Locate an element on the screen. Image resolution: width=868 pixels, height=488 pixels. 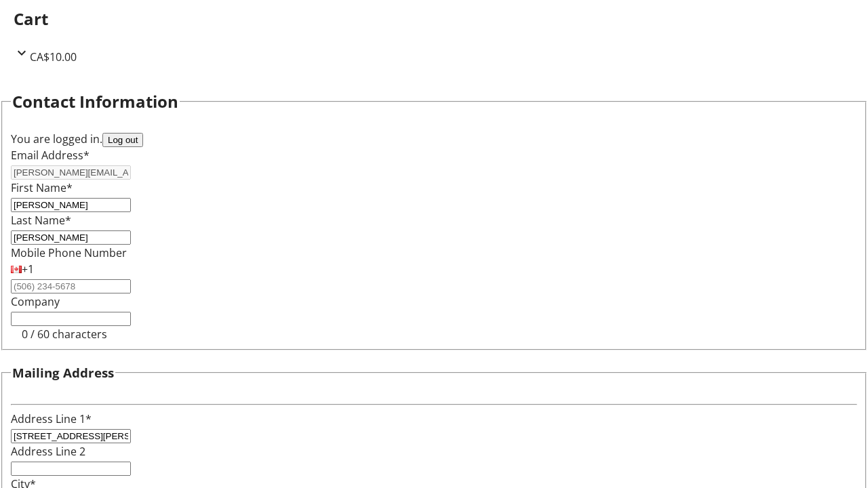
tr-character-limit: 0 / 60 characters is located at coordinates (64, 334).